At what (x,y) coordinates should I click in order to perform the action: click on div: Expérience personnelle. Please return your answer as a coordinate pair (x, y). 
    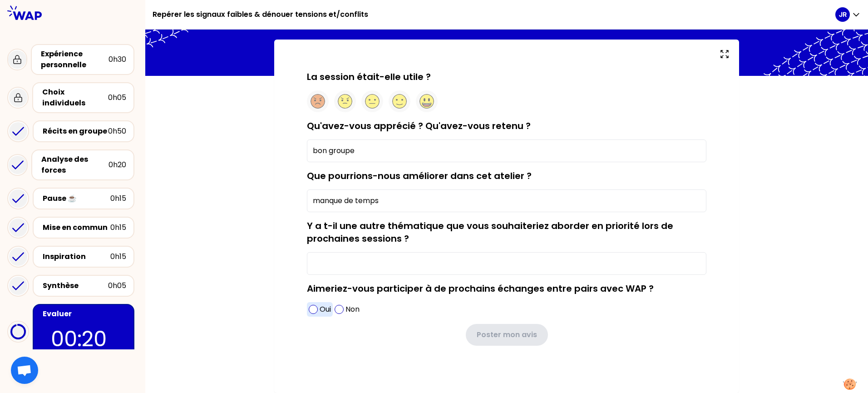
    Looking at the image, I should click on (74, 59).